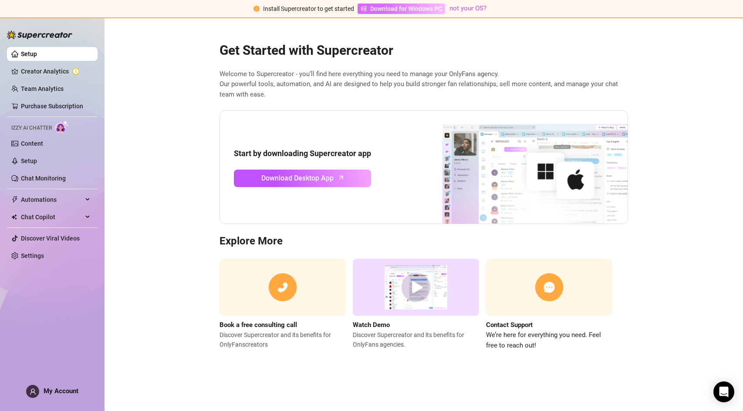 The image size is (743, 411). What do you see at coordinates (256, 9) in the screenshot?
I see `span: exclamation-circle` at bounding box center [256, 9].